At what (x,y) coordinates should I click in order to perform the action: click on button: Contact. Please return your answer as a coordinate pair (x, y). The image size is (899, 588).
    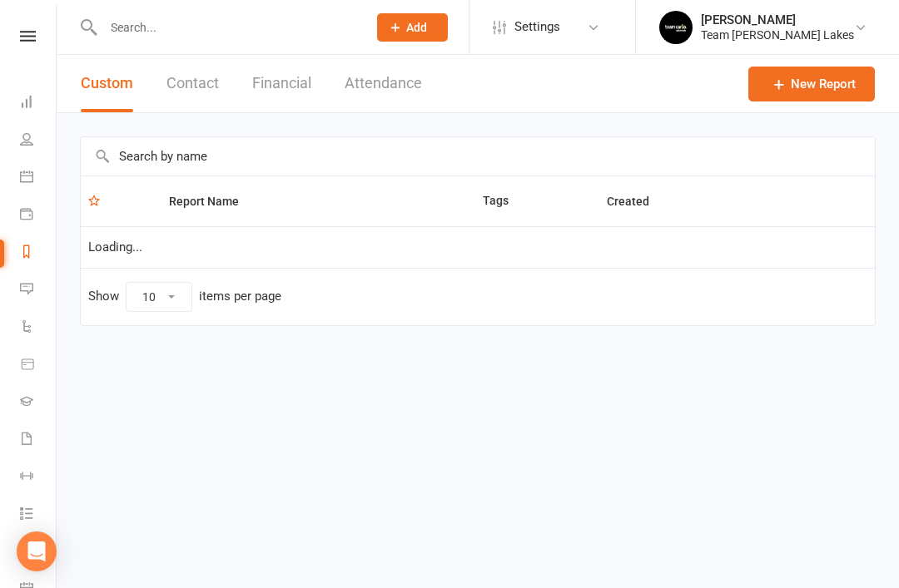
    Looking at the image, I should click on (192, 83).